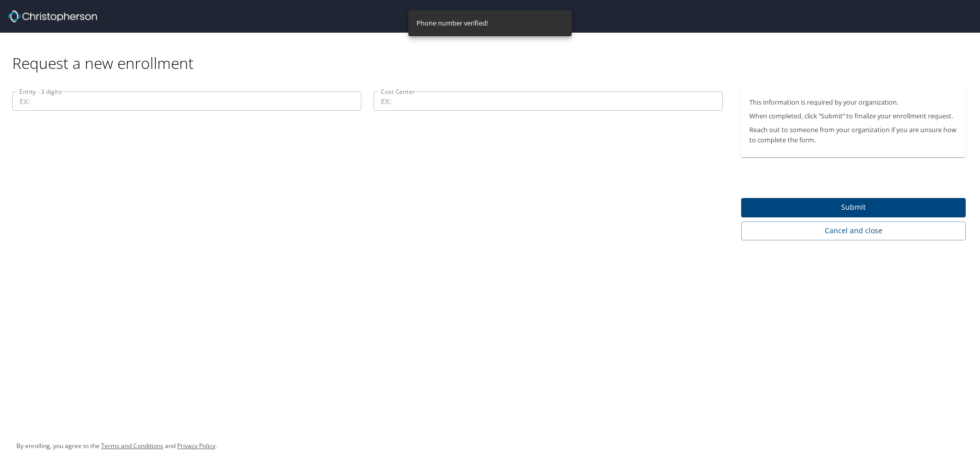  Describe the element at coordinates (853, 207) in the screenshot. I see `span: Submit` at that location.